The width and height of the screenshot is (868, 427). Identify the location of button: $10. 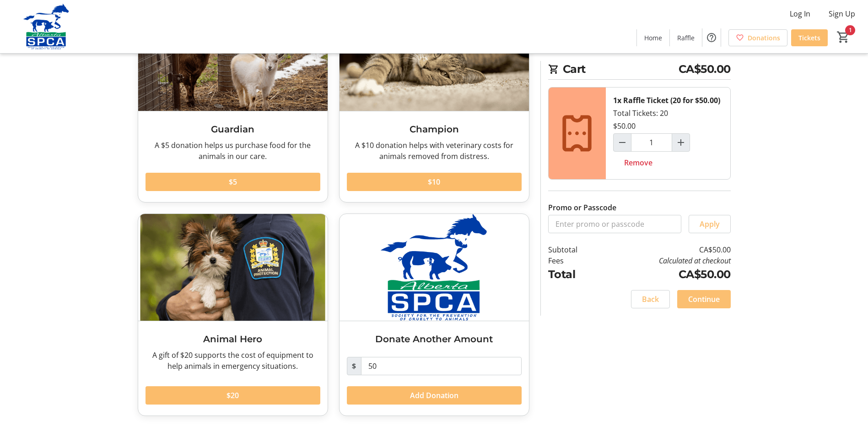
(435, 182).